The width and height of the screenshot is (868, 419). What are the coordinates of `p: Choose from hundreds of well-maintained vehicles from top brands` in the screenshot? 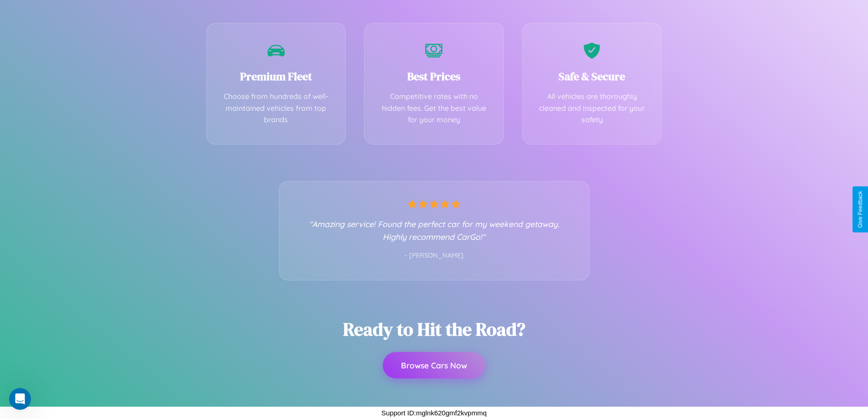 It's located at (276, 108).